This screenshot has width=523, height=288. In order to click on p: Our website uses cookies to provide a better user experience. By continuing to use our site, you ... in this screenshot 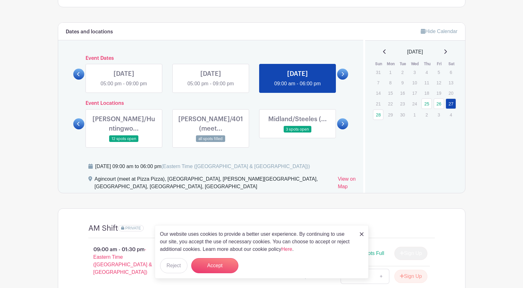, I will do `click(257, 242)`.